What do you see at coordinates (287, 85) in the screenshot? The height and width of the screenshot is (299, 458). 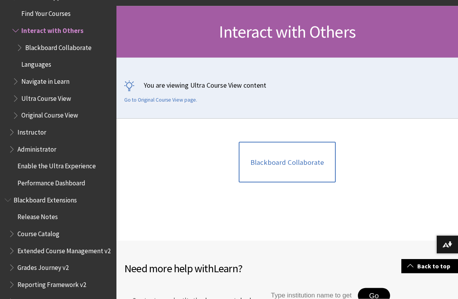 I see `p: You are viewing Ultra Course View content` at bounding box center [287, 85].